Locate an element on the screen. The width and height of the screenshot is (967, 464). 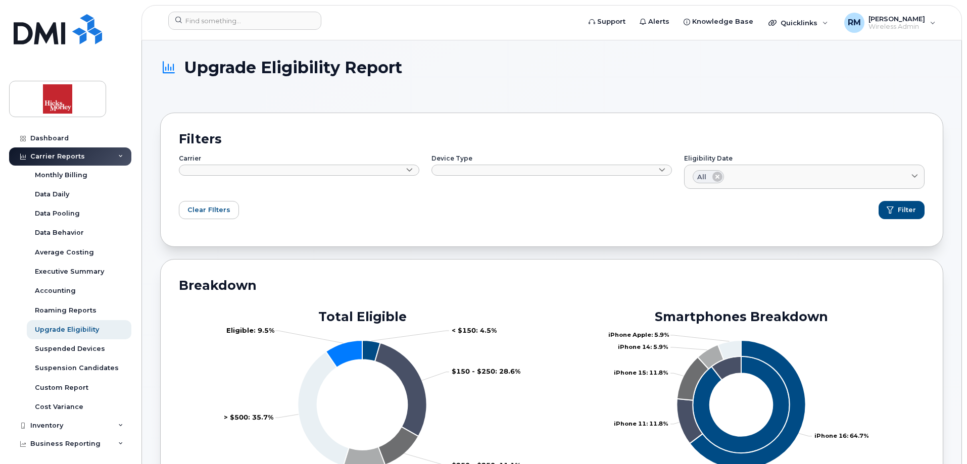
tspan: Eligible: 9.5% is located at coordinates (250, 330).